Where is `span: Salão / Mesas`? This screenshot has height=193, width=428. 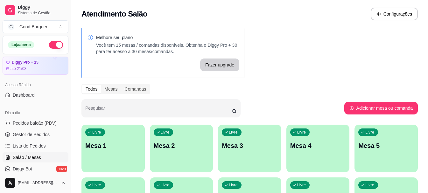
span: Salão / Mesas is located at coordinates (27, 158).